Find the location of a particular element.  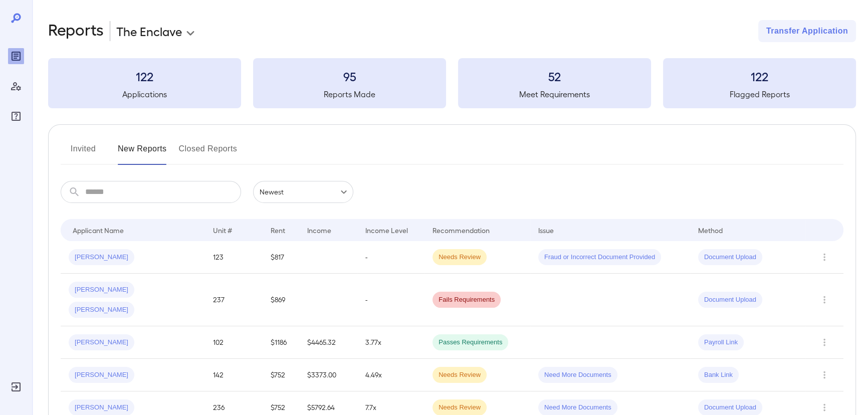

div: Applicant Name is located at coordinates (99, 230).